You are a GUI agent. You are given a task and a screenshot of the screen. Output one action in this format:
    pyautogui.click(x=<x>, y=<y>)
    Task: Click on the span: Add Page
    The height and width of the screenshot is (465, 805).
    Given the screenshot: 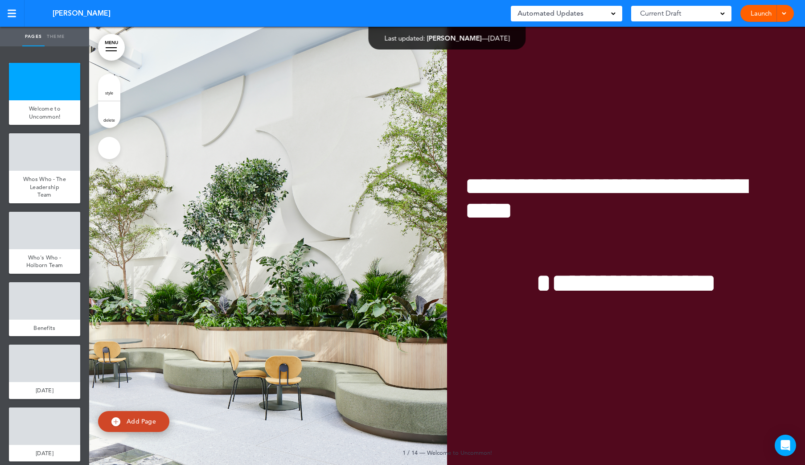 What is the action you would take?
    pyautogui.click(x=141, y=421)
    